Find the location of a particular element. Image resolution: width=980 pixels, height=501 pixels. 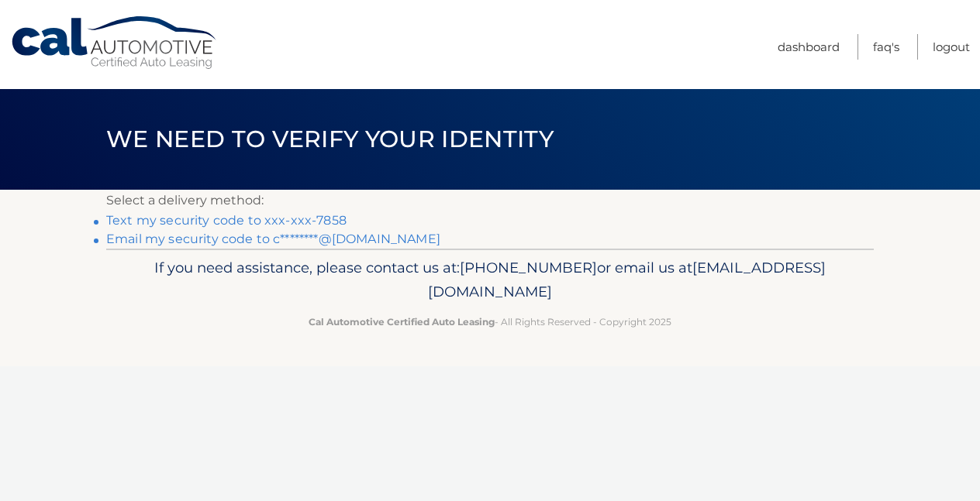

a: FAQ's is located at coordinates (886, 47).